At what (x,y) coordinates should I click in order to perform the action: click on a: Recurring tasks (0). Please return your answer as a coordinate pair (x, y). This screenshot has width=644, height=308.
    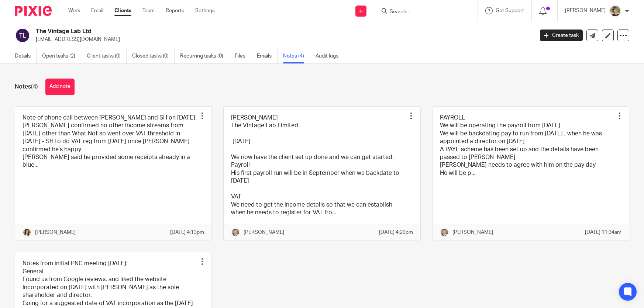
    Looking at the image, I should click on (205, 56).